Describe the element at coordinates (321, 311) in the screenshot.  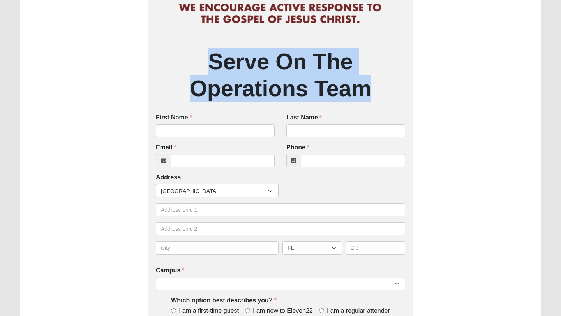
I see `input: I am a regular attender` at that location.